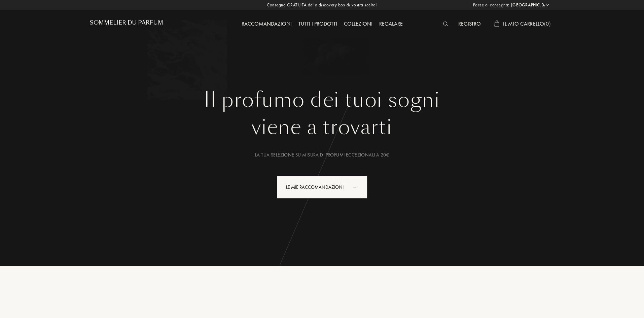 This screenshot has width=644, height=318. I want to click on div: viene a trovarti, so click(322, 127).